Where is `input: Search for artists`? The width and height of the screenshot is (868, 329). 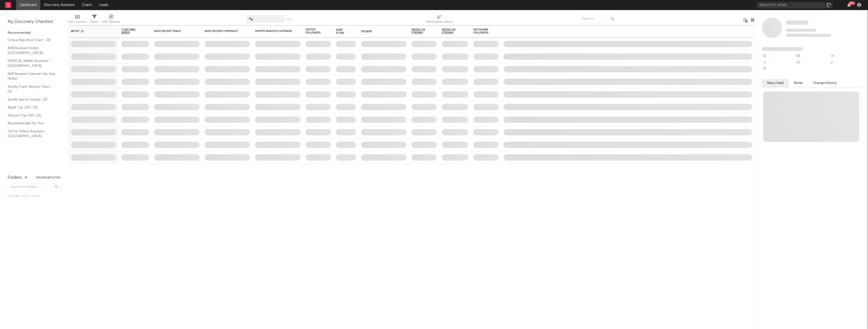
input: Search for artists is located at coordinates (794, 5).